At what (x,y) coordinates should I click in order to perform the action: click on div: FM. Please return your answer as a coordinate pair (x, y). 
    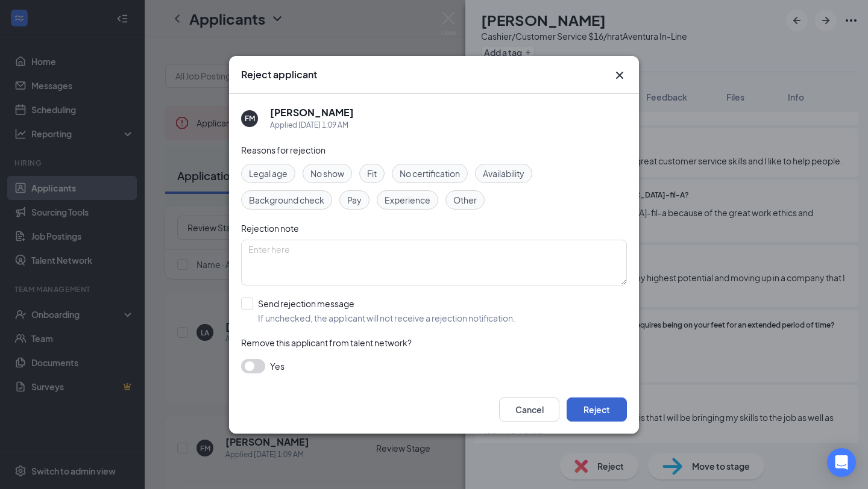
    Looking at the image, I should click on (250, 118).